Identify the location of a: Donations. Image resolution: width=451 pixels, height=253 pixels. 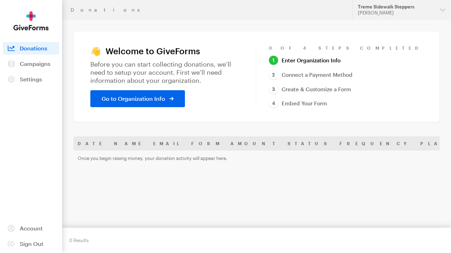
(31, 48).